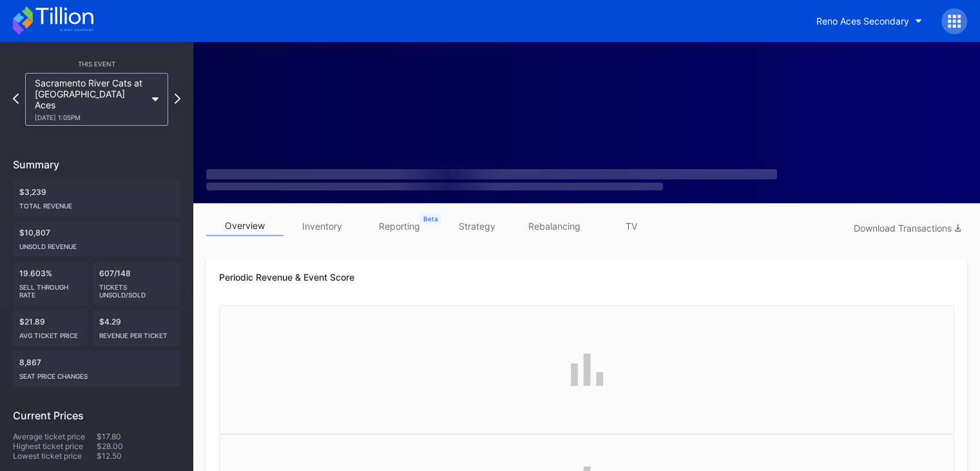  Describe the element at coordinates (97, 244) in the screenshot. I see `div: Unsold Revenue` at that location.